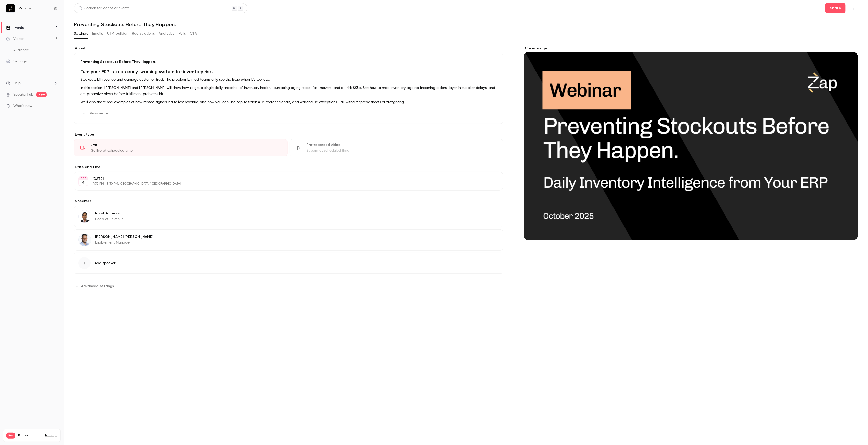 Image resolution: width=868 pixels, height=445 pixels. Describe the element at coordinates (105, 264) in the screenshot. I see `span: Add speaker` at that location.